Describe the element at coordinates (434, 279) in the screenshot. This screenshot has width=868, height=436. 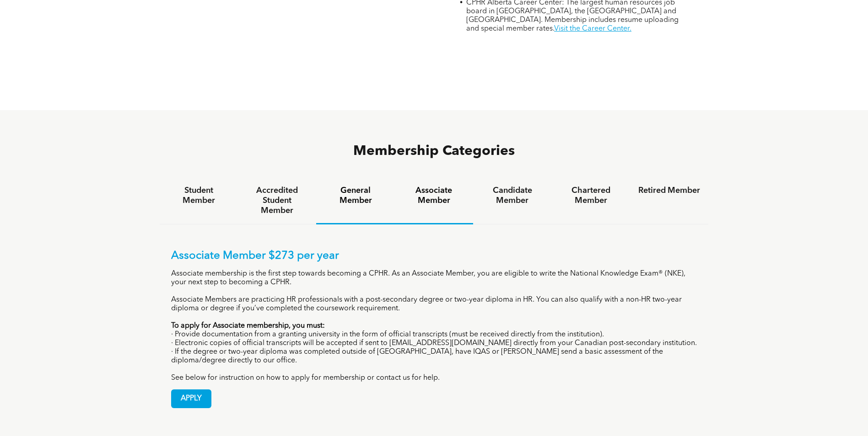
I see `p: Associate membership is the first step towards becoming a CPHR. As an Associate Member, you are e...` at that location.